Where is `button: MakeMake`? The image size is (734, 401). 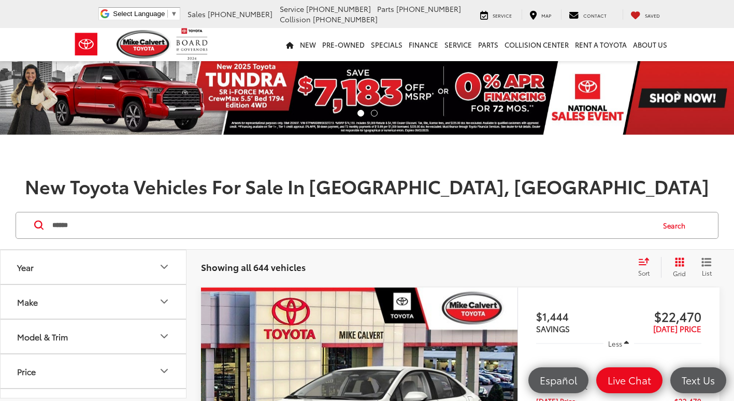 button: MakeMake is located at coordinates (94, 301).